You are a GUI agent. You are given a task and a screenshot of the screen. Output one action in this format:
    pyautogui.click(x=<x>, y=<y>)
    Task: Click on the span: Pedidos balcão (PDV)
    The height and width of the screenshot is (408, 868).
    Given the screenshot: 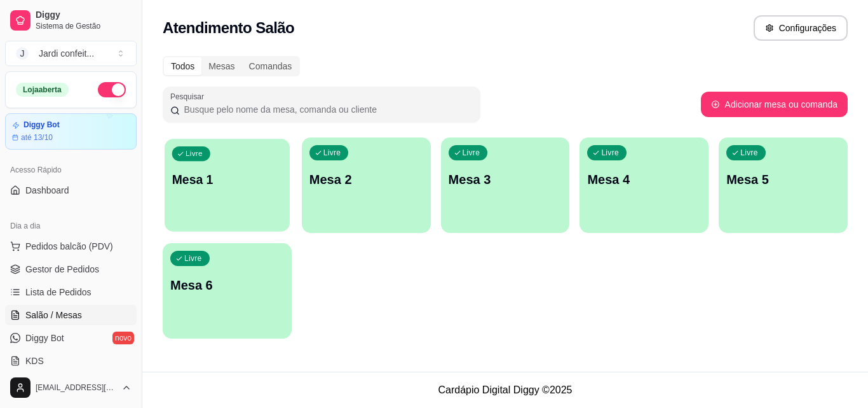 What is the action you would take?
    pyautogui.click(x=69, y=246)
    